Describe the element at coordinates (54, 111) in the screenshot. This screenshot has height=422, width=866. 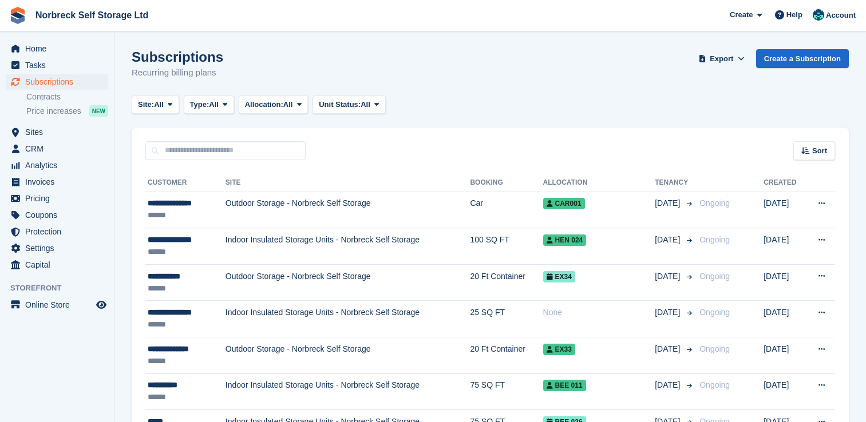
I see `span: Price increases` at that location.